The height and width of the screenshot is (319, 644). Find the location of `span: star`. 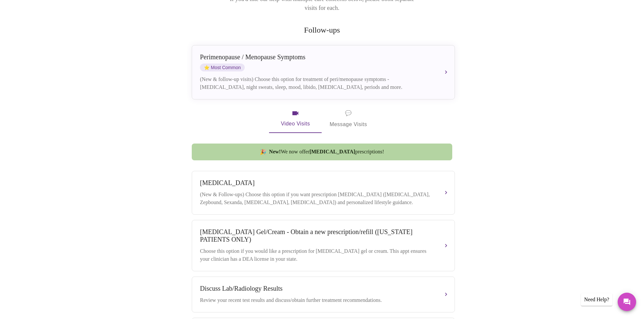

span: star is located at coordinates (207, 68).